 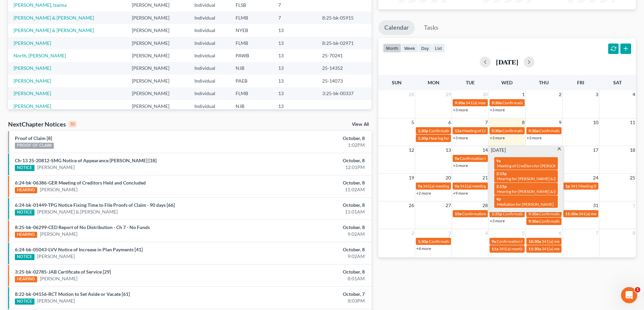 What do you see at coordinates (431, 28) in the screenshot?
I see `a: Tasks` at bounding box center [431, 28].